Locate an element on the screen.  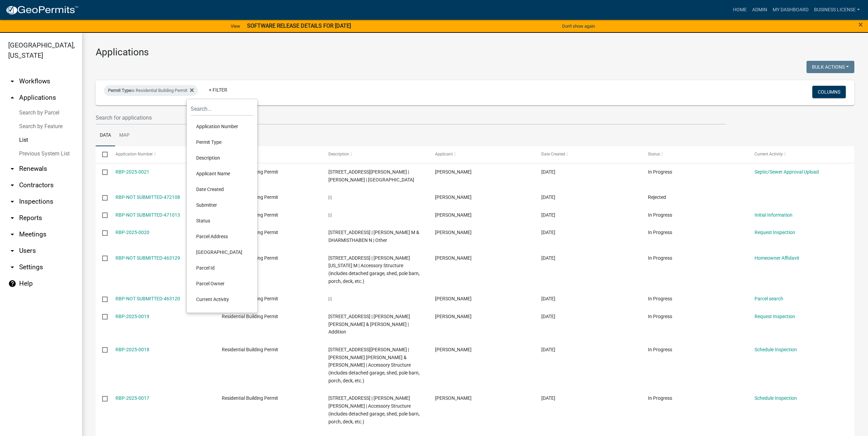
span: Date Created is located at coordinates (554, 154).